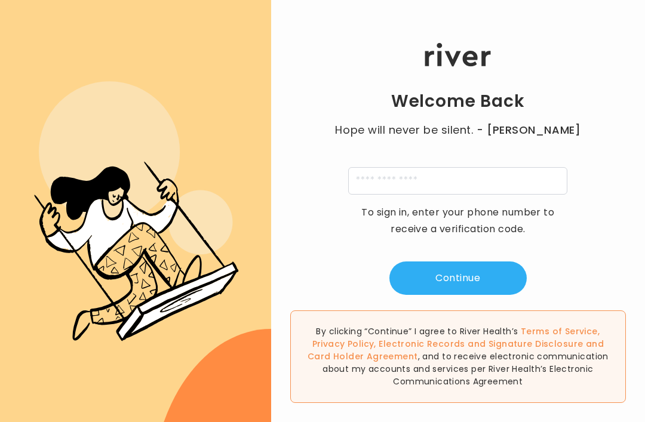  I want to click on a: Card Holder Agreement, so click(363, 357).